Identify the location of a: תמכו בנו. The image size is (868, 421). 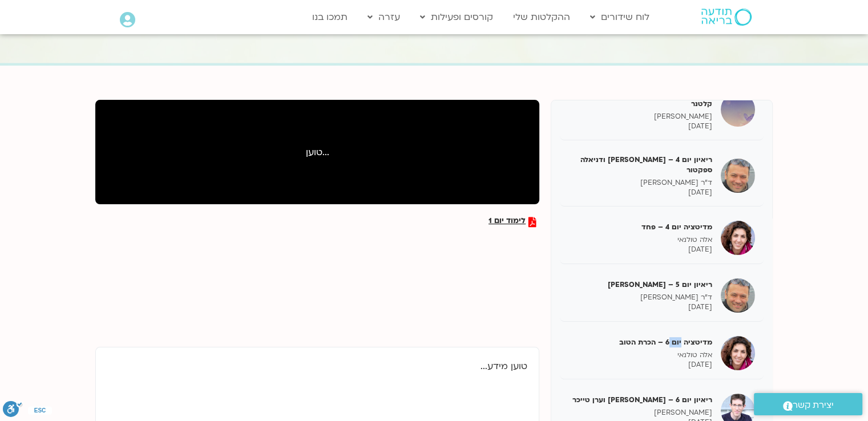
(330, 17).